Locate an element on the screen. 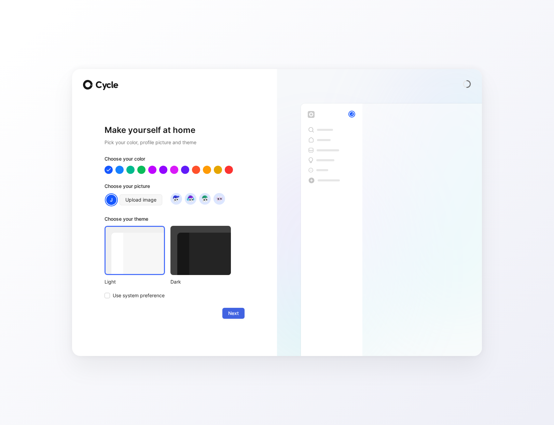  span: Next is located at coordinates (233, 313).